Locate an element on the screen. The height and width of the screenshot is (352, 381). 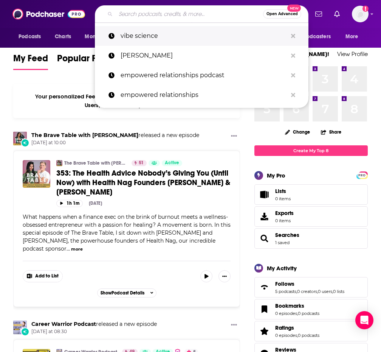
span: Podcasts is located at coordinates (29, 37).